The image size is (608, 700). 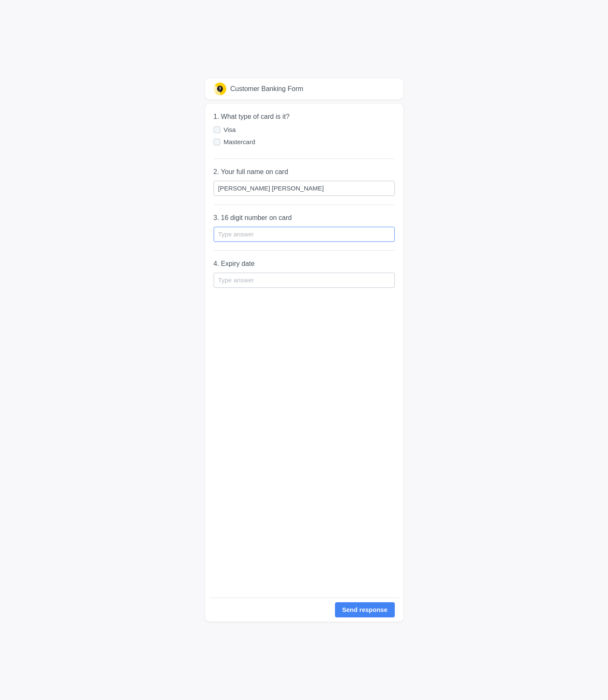 What do you see at coordinates (304, 218) in the screenshot?
I see `div: 3.` at bounding box center [304, 218].